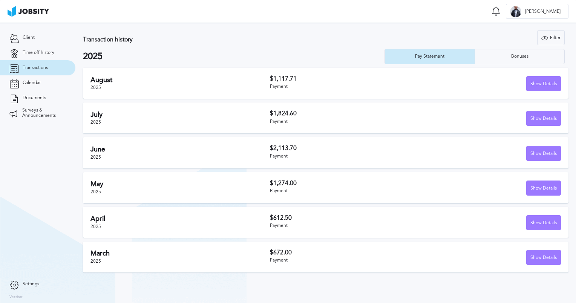 The width and height of the screenshot is (576, 303). I want to click on h3: $1,274.00, so click(343, 183).